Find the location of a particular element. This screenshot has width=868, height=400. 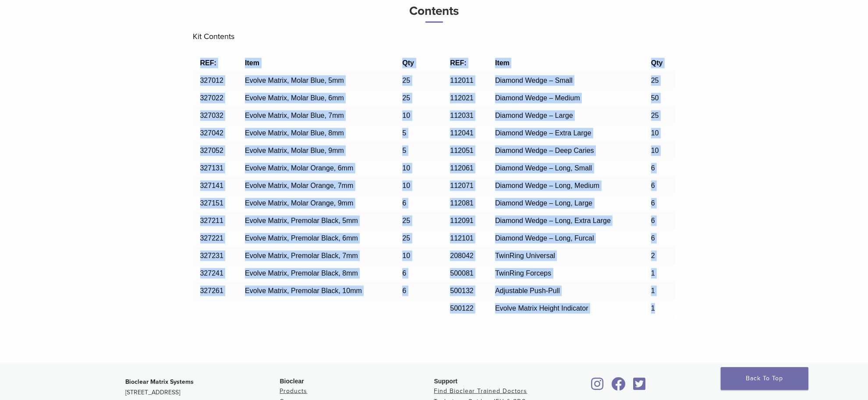

h3: Contents is located at coordinates (434, 11).